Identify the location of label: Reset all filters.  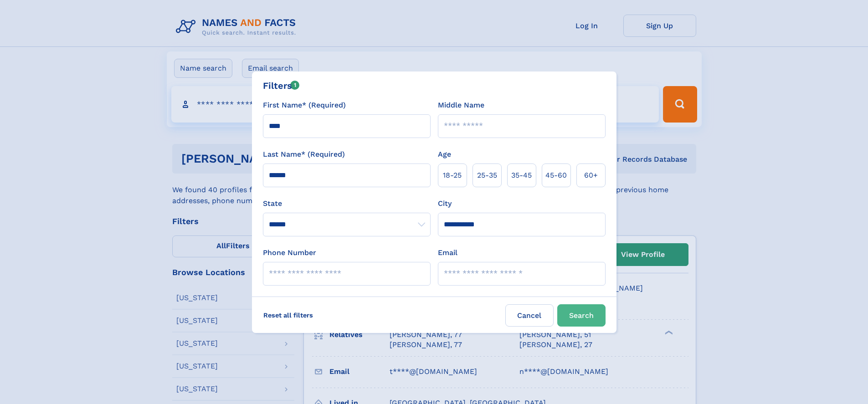
(288, 315).